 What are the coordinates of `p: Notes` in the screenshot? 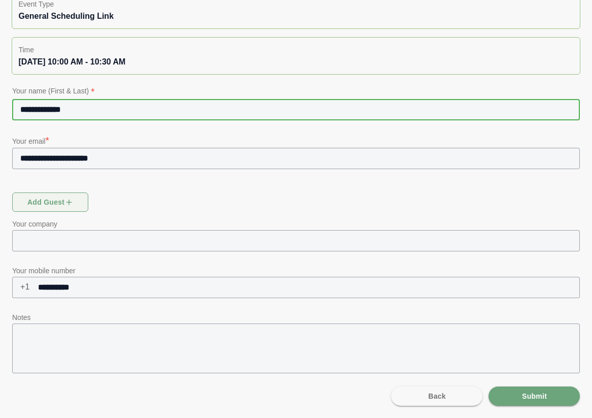 It's located at (296, 317).